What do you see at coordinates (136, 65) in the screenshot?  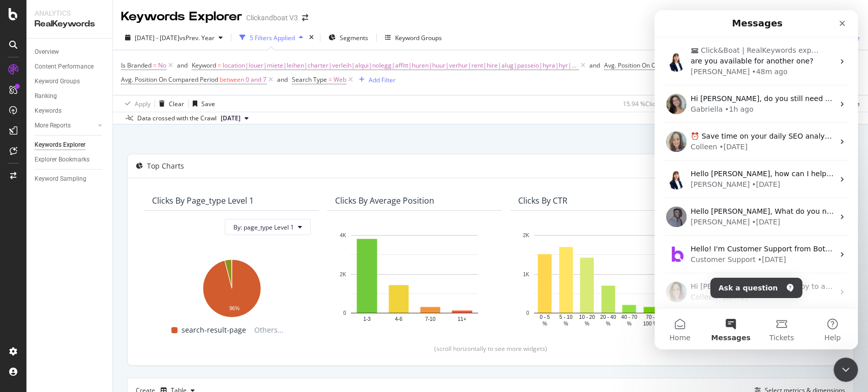 I see `span: Is Branded` at bounding box center [136, 65].